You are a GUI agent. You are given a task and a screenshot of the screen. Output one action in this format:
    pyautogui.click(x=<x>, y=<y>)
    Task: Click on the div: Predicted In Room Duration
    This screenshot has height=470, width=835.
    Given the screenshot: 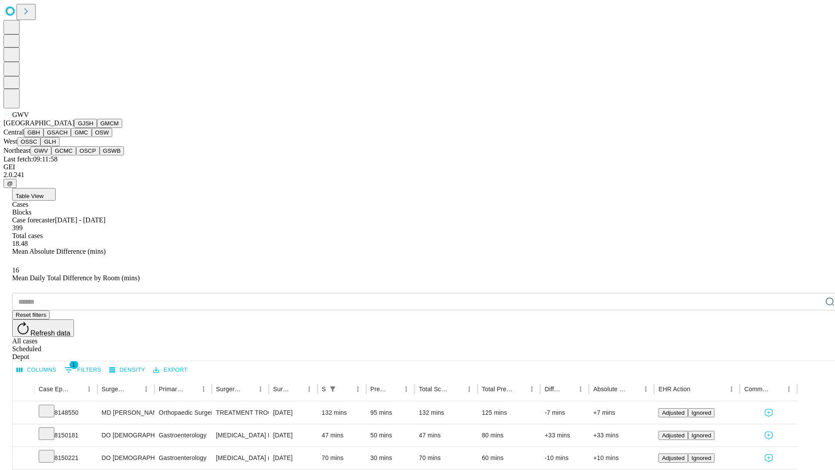 What is the action you would take?
    pyautogui.click(x=379, y=389)
    